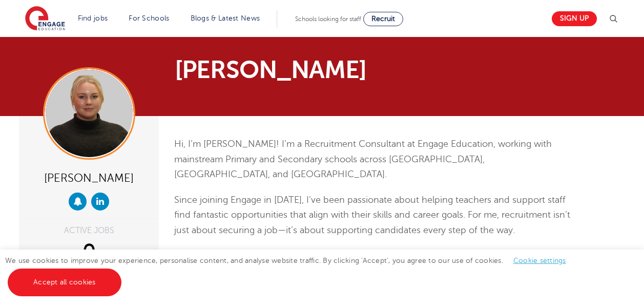  Describe the element at coordinates (540, 260) in the screenshot. I see `a: Cookie settings` at that location.